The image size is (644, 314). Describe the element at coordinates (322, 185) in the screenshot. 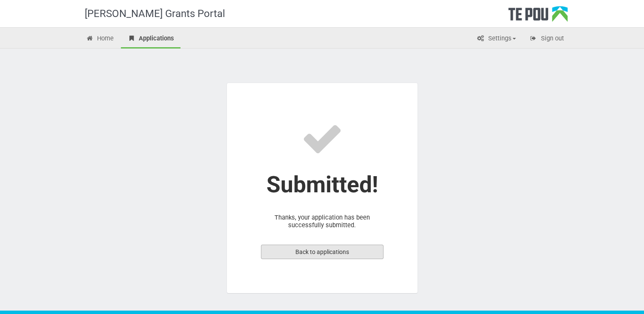

I see `div: Submitted!` at that location.